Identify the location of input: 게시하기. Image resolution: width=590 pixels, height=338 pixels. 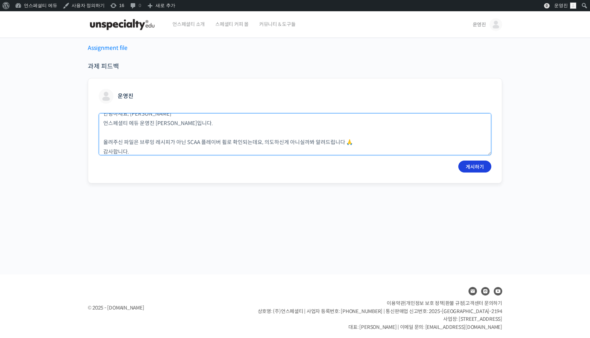
(475, 166).